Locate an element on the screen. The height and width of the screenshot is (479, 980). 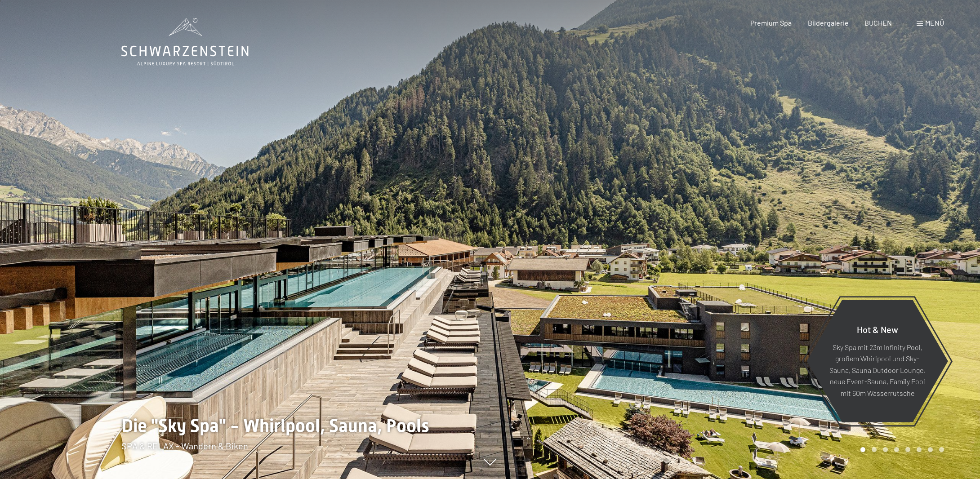
div: Carousel Page 5 is located at coordinates (908, 450).